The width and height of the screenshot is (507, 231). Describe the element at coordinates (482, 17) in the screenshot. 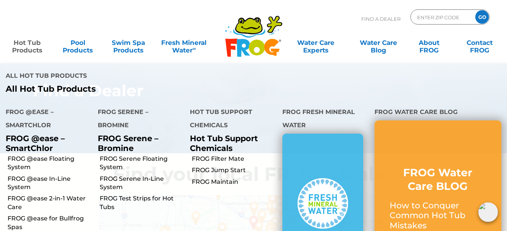

I see `input: GO` at that location.